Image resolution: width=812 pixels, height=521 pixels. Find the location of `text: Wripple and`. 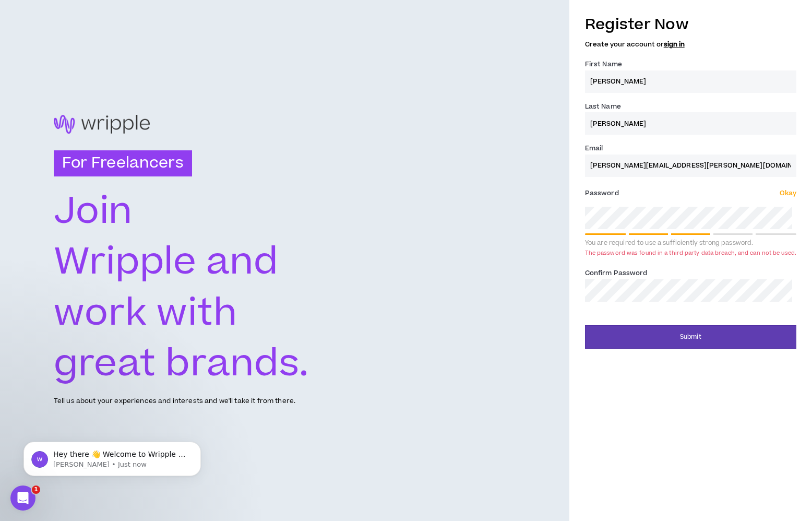

text: Wripple and is located at coordinates (166, 262).